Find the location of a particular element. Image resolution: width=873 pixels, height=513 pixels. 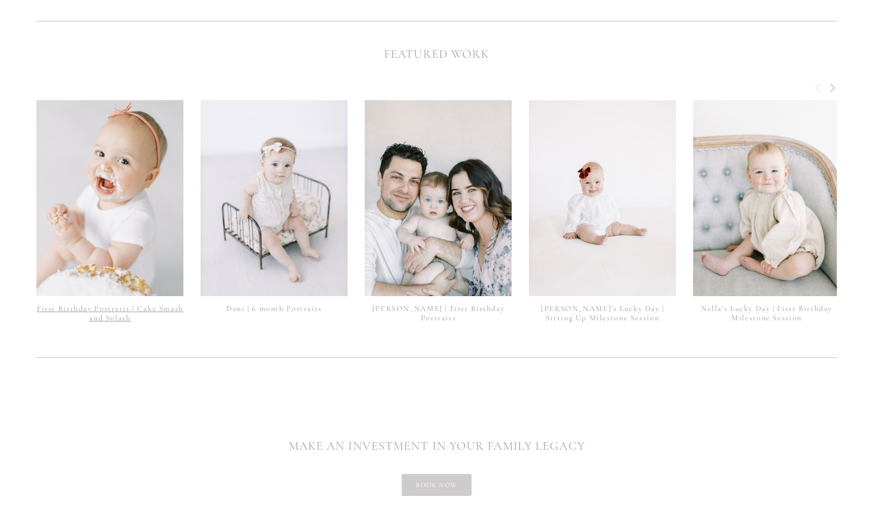

a: Sivan's Lucky Day | Sitting Up Milestone Session is located at coordinates (602, 198).